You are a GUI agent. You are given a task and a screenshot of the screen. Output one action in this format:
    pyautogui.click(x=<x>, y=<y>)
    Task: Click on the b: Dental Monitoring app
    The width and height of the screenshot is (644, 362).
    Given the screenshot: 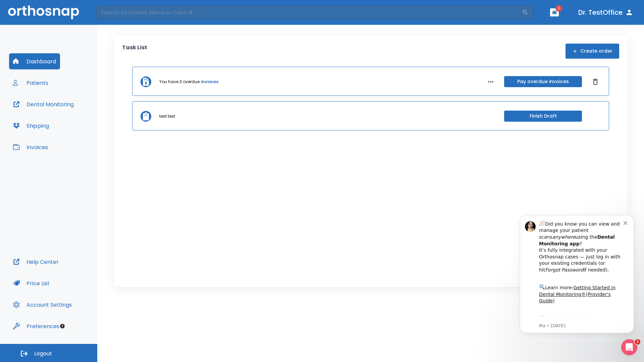 What is the action you would take?
    pyautogui.click(x=67, y=31)
    